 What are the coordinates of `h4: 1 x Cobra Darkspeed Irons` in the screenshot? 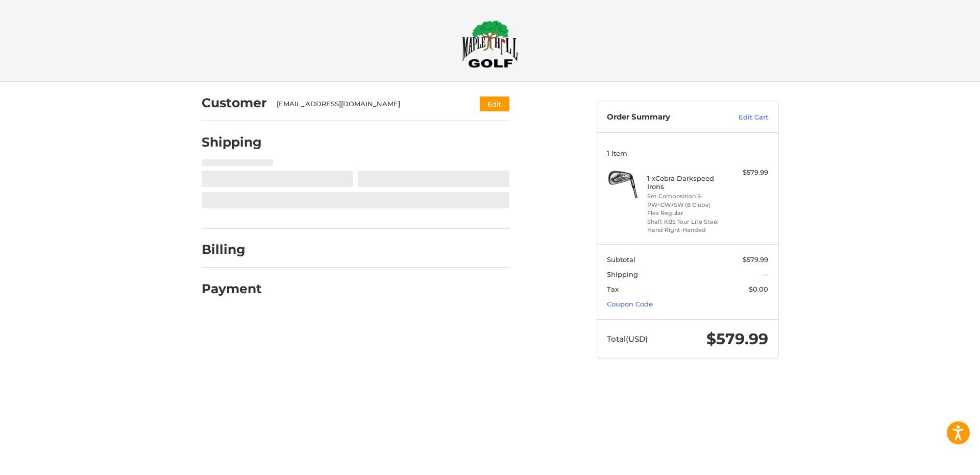 It's located at (686, 182).